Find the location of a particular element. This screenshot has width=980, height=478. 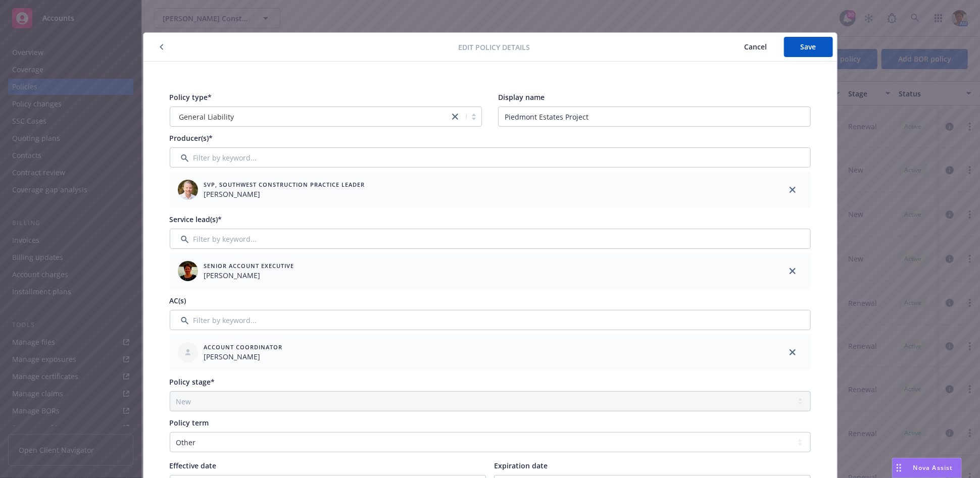

span: Policy stage* is located at coordinates (192, 382).